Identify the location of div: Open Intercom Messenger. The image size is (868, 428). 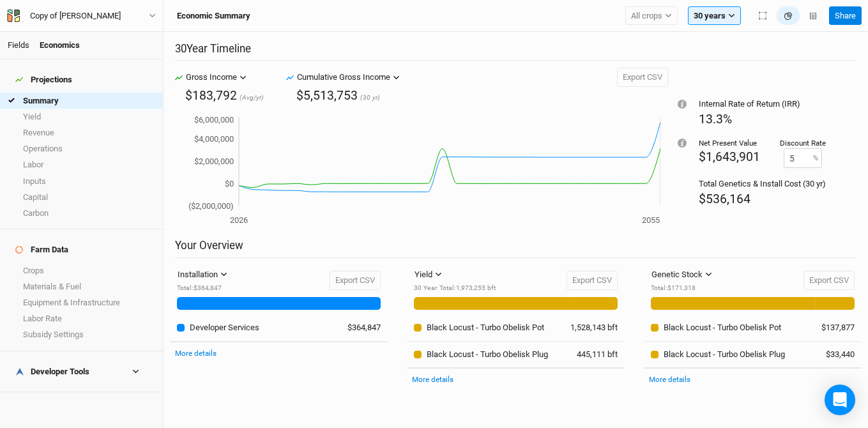
(840, 400).